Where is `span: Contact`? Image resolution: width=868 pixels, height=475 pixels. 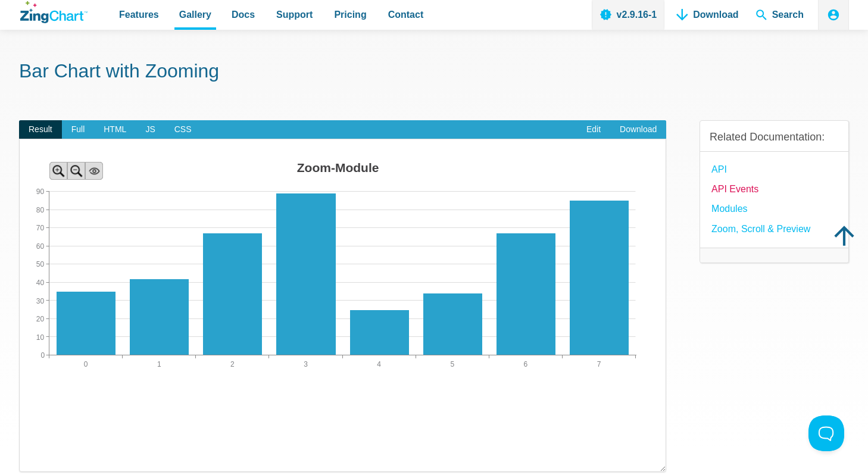 span: Contact is located at coordinates (406, 15).